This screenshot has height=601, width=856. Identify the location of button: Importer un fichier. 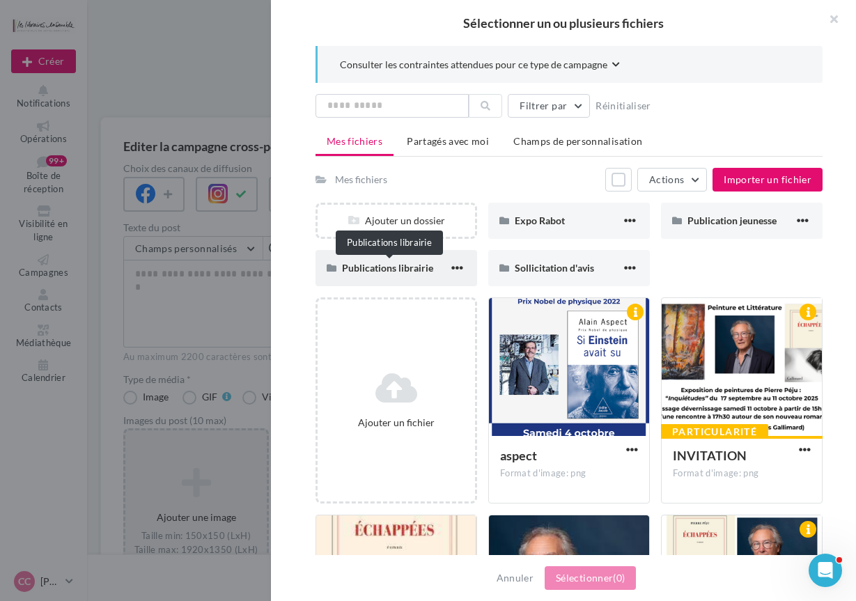
(768, 180).